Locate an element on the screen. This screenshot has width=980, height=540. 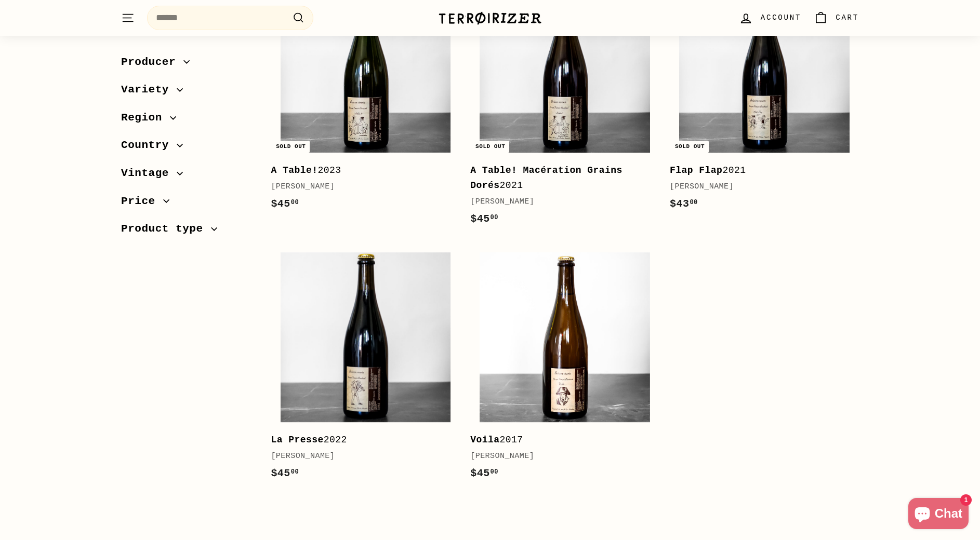
span: $43 is located at coordinates (684, 204).